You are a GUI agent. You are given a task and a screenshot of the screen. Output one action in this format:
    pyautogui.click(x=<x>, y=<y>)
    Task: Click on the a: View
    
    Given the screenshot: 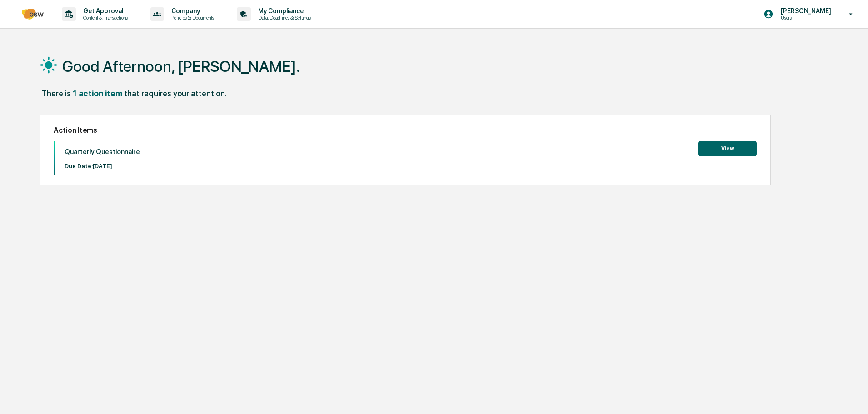 What is the action you would take?
    pyautogui.click(x=727, y=148)
    